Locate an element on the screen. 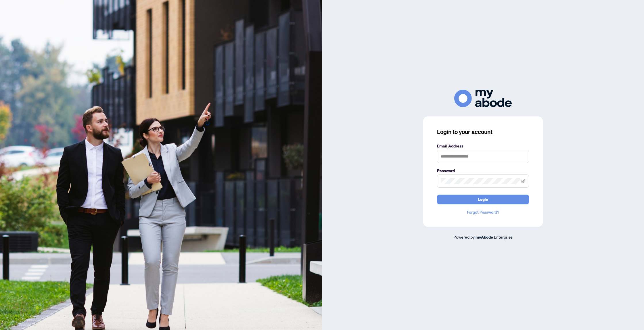 The width and height of the screenshot is (644, 330). a: Forgot Password? is located at coordinates (483, 212).